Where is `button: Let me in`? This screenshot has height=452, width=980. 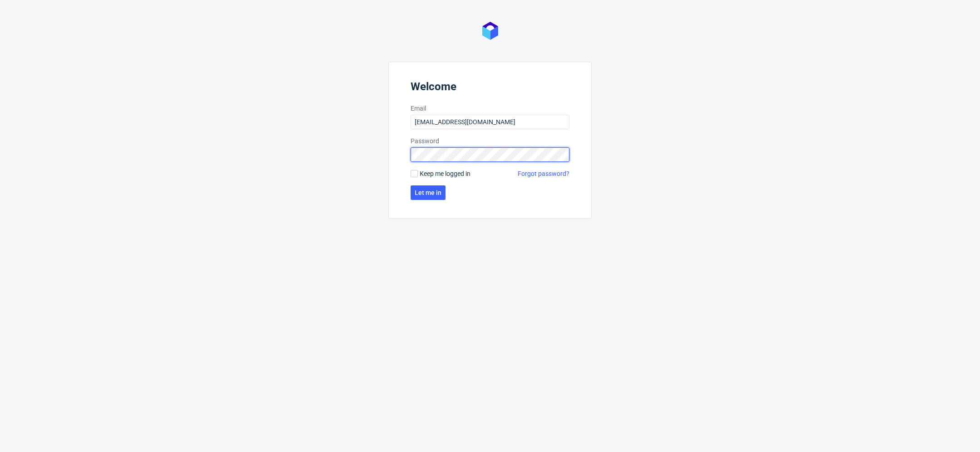
button: Let me in is located at coordinates (428, 193).